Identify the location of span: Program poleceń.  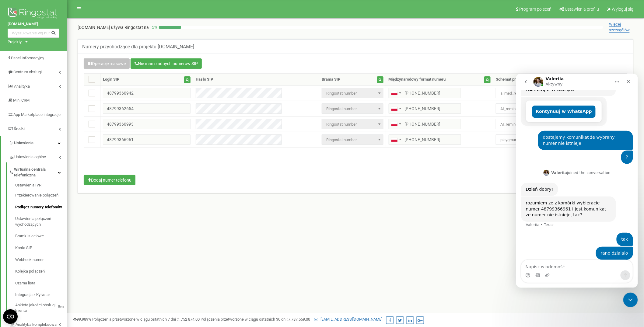
(536, 9).